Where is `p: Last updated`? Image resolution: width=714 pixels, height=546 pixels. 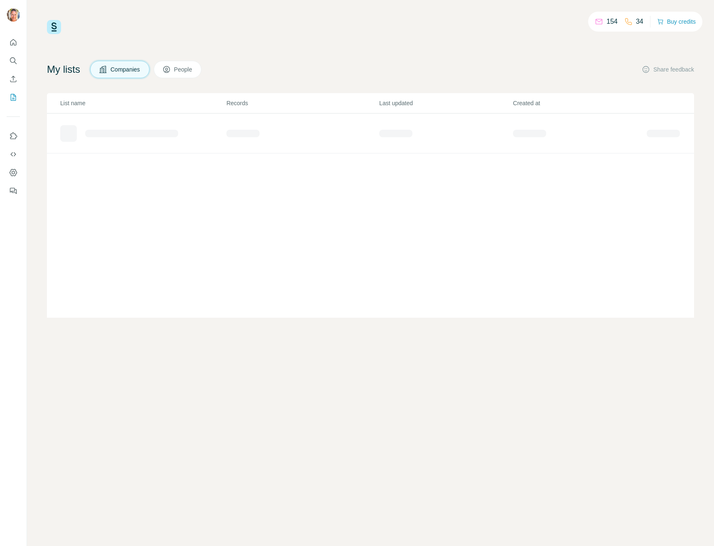
p: Last updated is located at coordinates (446, 103).